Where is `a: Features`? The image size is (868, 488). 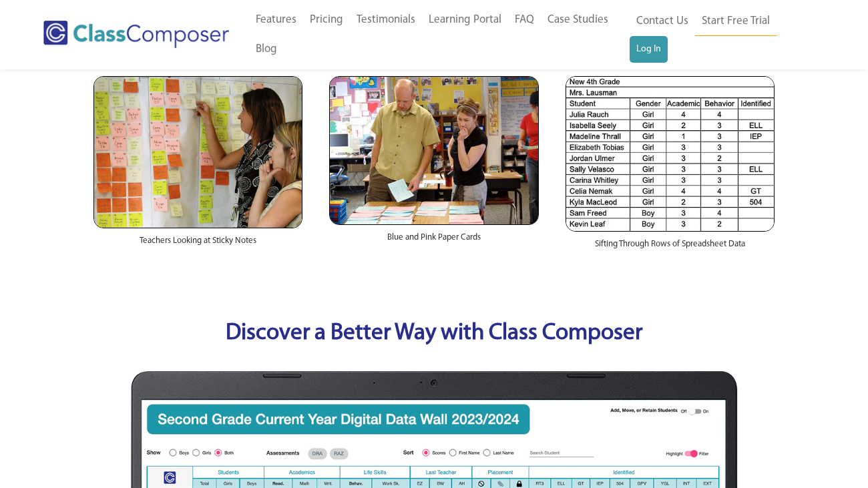 a: Features is located at coordinates (276, 20).